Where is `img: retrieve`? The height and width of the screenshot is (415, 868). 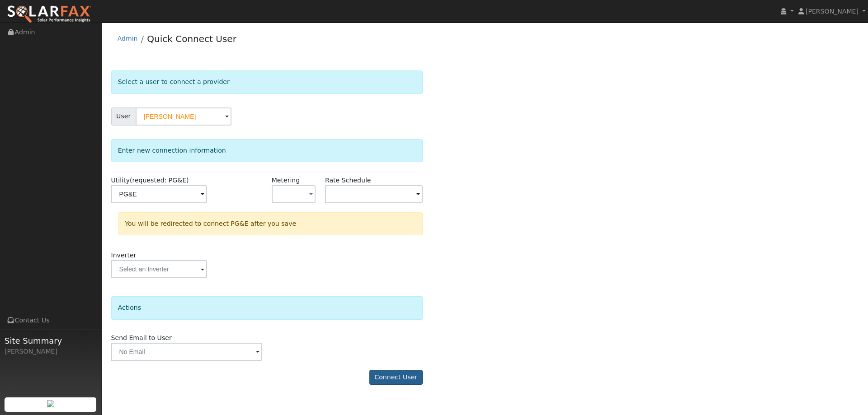 img: retrieve is located at coordinates (51, 404).